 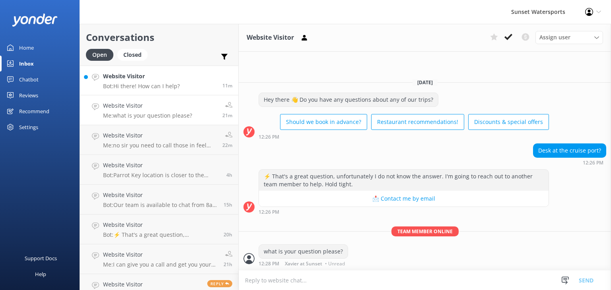 I want to click on button: Should we book in advance?, so click(x=323, y=122).